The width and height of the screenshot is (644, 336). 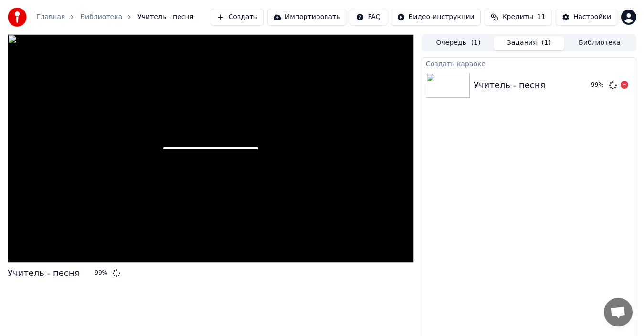 I want to click on div: Открытый чат, so click(x=618, y=313).